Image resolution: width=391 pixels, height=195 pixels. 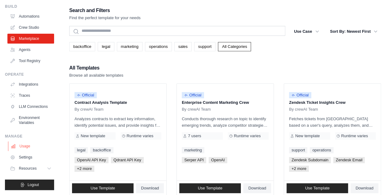 What do you see at coordinates (31, 39) in the screenshot?
I see `a: Marketplace` at bounding box center [31, 39].